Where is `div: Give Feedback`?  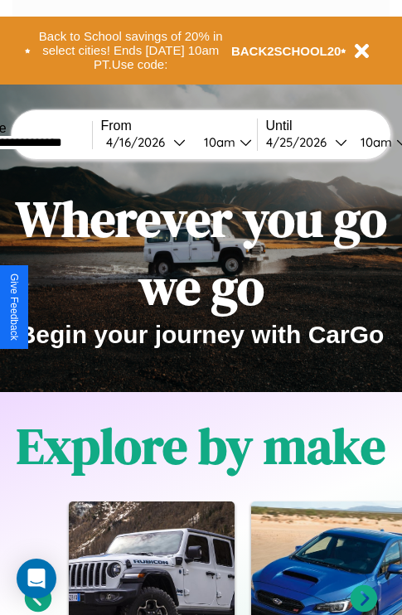
div: Give Feedback is located at coordinates (14, 306).